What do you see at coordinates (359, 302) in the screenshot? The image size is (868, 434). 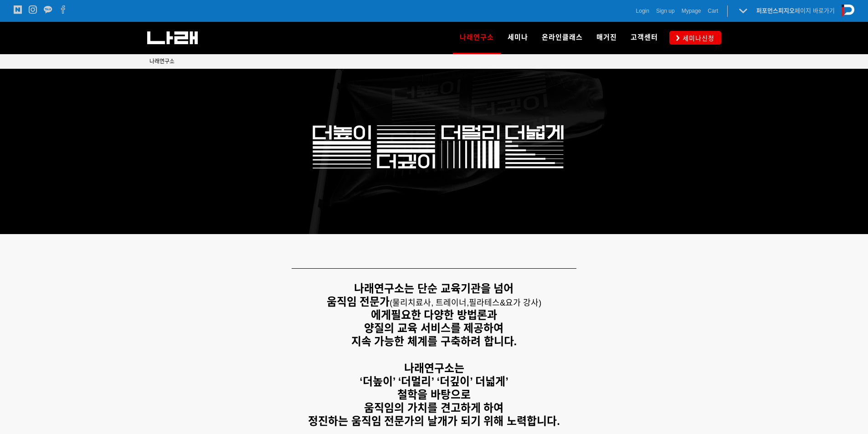 I see `strong: 움직임 전문가` at bounding box center [359, 302].